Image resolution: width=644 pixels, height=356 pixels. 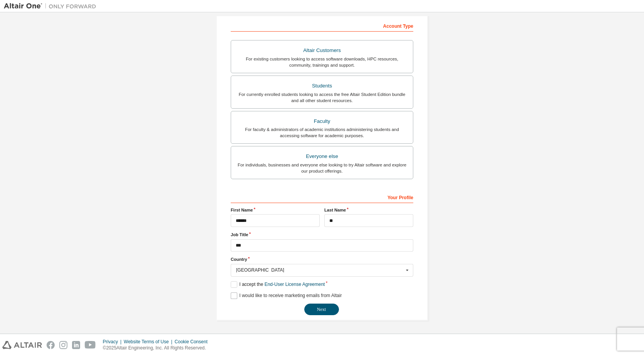 I want to click on div: For currently enrolled students looking to access the free Altair Student Edition bundle and all ..., so click(x=322, y=98).